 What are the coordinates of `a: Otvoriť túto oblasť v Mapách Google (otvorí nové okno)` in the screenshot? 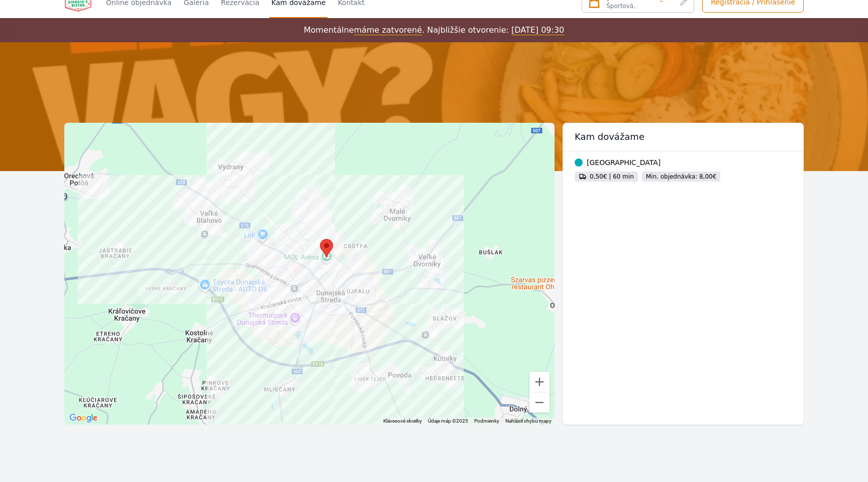 It's located at (84, 418).